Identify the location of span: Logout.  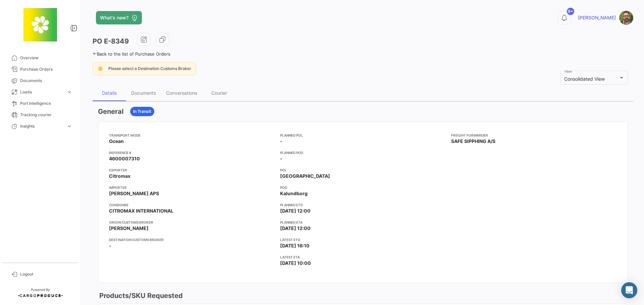
(46, 274).